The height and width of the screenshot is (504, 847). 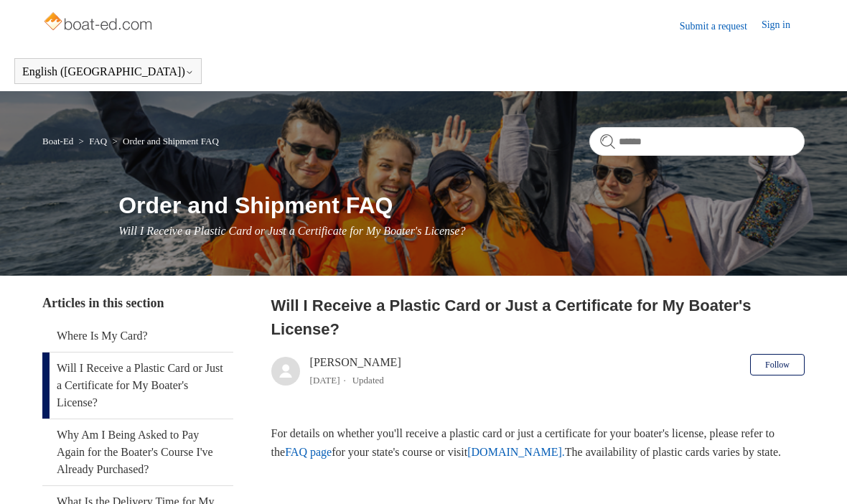 I want to click on a: Boat-Ed, so click(x=58, y=140).